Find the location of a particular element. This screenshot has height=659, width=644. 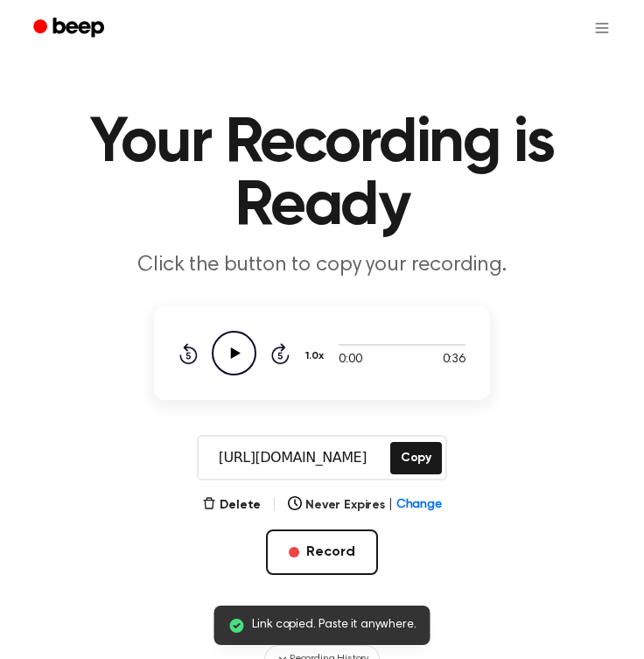

button: Copy is located at coordinates (416, 458).